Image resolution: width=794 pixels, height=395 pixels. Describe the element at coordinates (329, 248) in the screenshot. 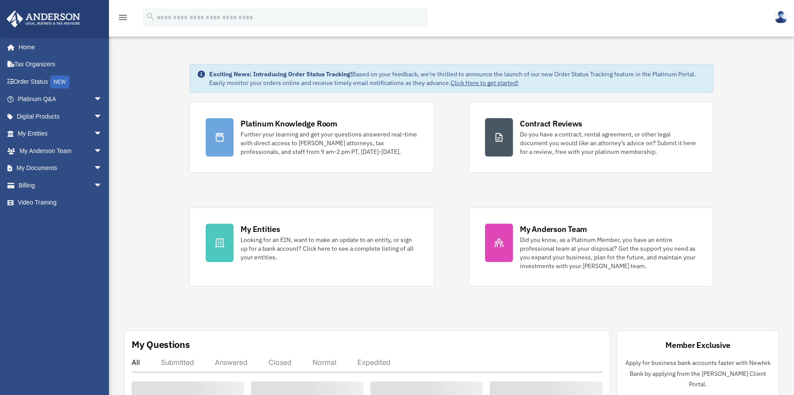

I see `div: Looking for an EIN, want to make an update to an entity, or sign up for a bank account? Click her...` at that location.